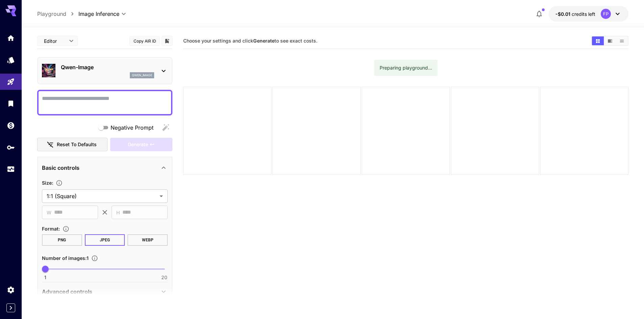 Image resolution: width=644 pixels, height=319 pixels. Describe the element at coordinates (11, 290) in the screenshot. I see `div: Settings` at that location.